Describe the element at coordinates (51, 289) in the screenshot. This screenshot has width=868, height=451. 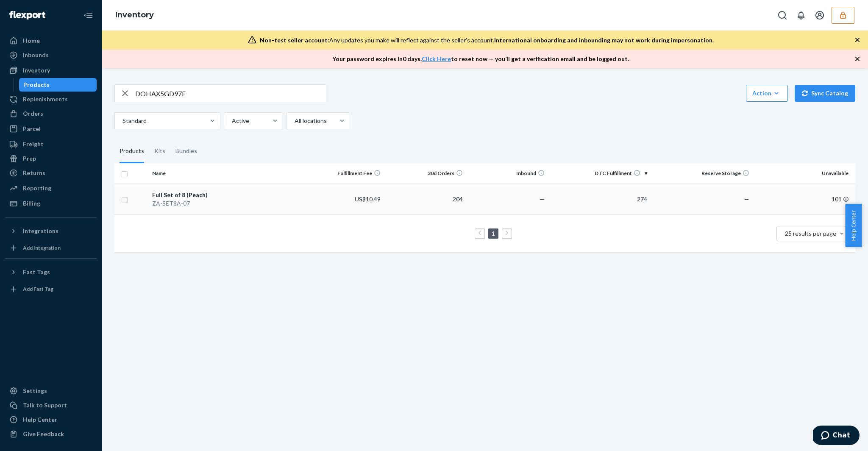
I see `a: Add Fast Tag` at that location.